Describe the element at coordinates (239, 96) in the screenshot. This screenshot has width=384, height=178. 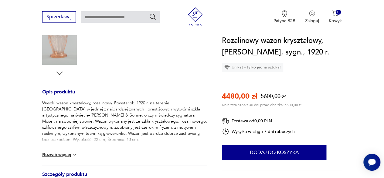
I see `p: 4480,00 zł` at that location.